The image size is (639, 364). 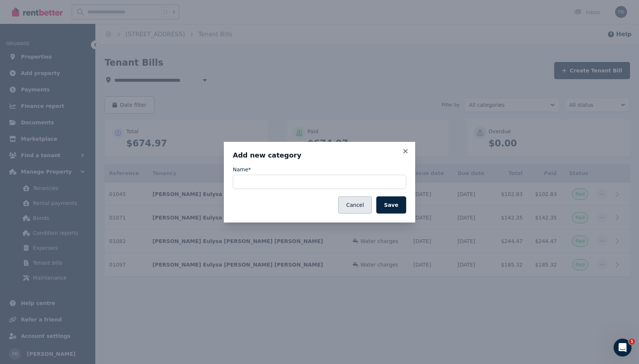 I want to click on button: Save, so click(x=391, y=205).